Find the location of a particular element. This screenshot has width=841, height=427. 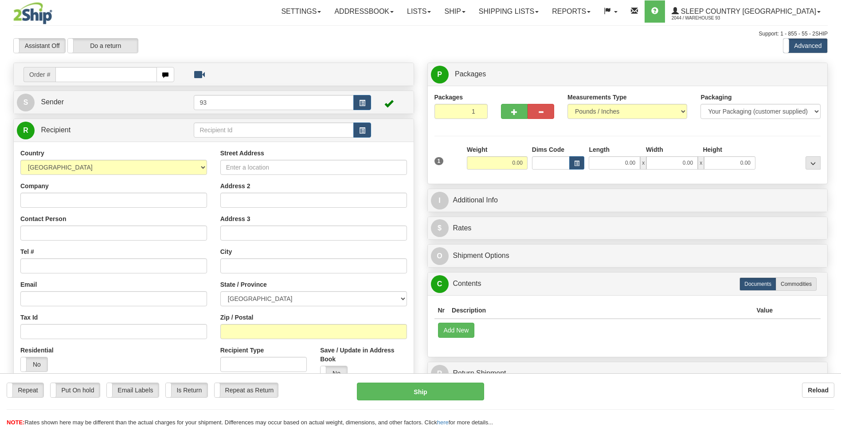

label: Measurements Type is located at coordinates (597, 97).